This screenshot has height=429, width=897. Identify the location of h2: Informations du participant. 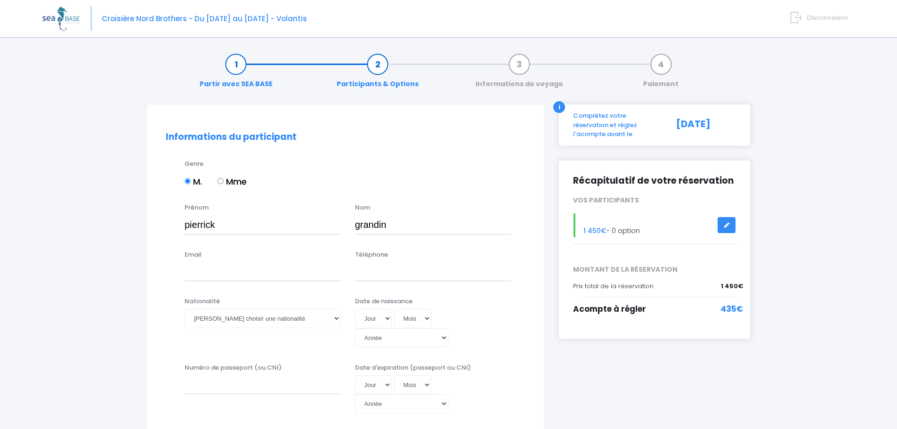
(345, 137).